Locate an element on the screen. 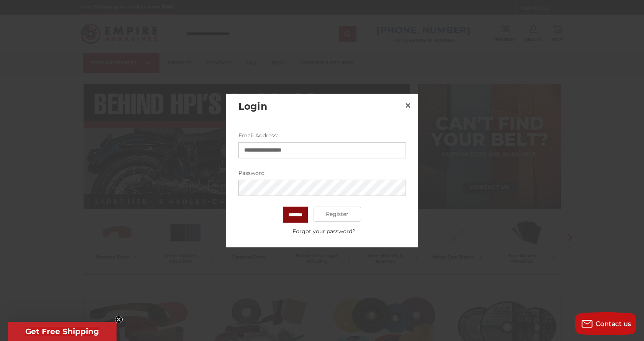 The height and width of the screenshot is (341, 644). div: Get Free ShippingClose teaser is located at coordinates (62, 331).